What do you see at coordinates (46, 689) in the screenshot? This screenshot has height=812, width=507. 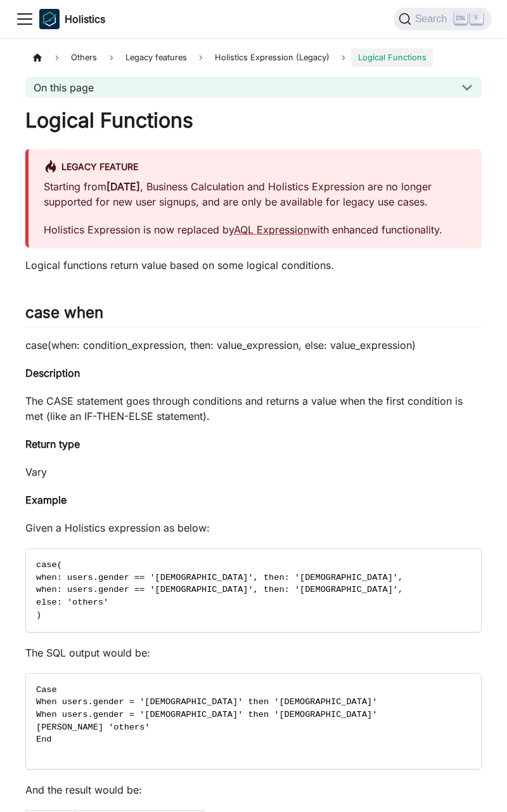 I see `span: Case` at bounding box center [46, 689].